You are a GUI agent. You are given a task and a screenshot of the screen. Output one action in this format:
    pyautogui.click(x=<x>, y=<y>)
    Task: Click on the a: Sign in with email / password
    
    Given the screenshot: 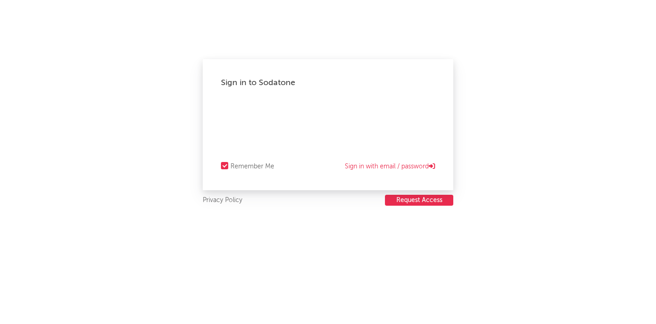 What is the action you would take?
    pyautogui.click(x=390, y=167)
    